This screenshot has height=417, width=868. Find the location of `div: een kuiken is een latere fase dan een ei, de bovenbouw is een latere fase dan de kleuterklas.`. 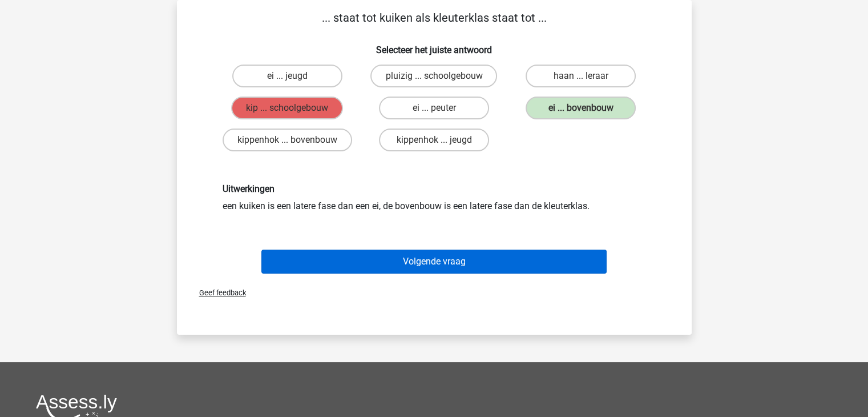

div: een kuiken is een latere fase dan een ei, de bovenbouw is een latere fase dan de kleuterklas. is located at coordinates (434, 197).